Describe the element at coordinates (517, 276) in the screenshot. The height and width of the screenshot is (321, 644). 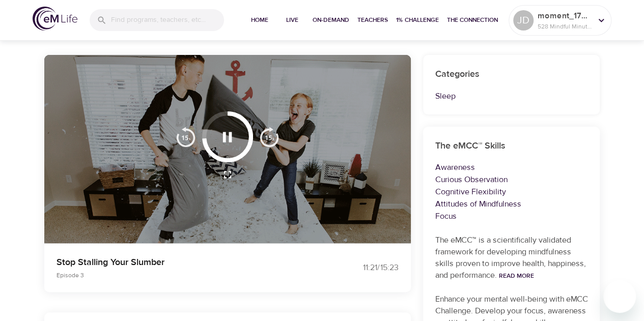
I see `a: Read More` at that location.